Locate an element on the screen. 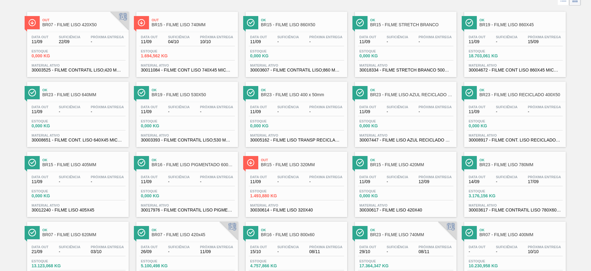 The width and height of the screenshot is (591, 271). span: BR23 - FILME LISO 640MM is located at coordinates (84, 95).